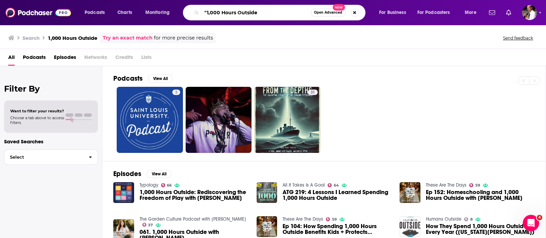  What do you see at coordinates (256, 13) in the screenshot?
I see `input: Search podcasts, credits, & more...` at bounding box center [256, 13].